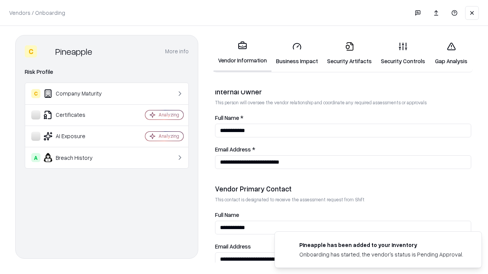  What do you see at coordinates (297, 53) in the screenshot?
I see `a: Business Impact` at bounding box center [297, 53].